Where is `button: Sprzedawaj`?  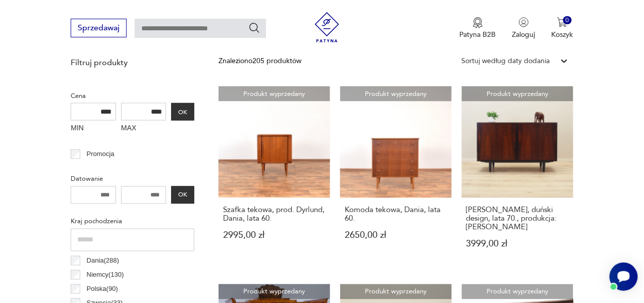
button: Sprzedawaj is located at coordinates (99, 28).